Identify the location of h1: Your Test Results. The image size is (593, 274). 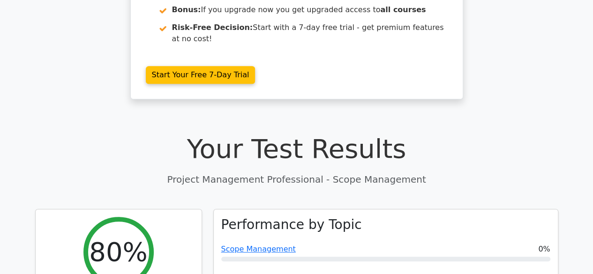
(297, 149).